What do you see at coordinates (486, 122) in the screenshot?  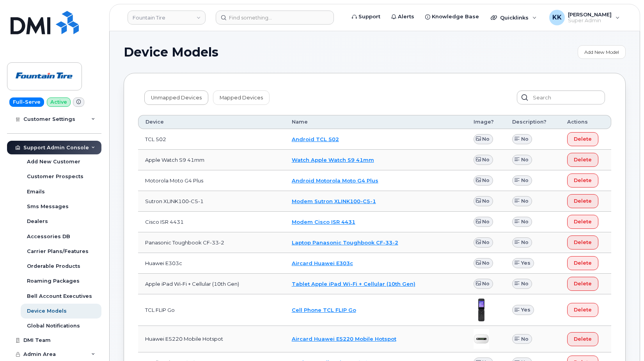 I see `th: Image?` at bounding box center [486, 122].